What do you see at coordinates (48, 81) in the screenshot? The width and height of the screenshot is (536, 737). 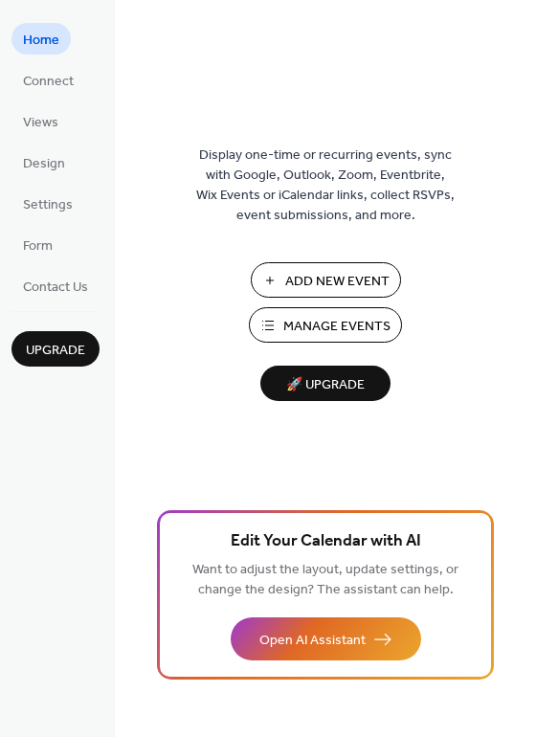 I see `span: Connect` at bounding box center [48, 81].